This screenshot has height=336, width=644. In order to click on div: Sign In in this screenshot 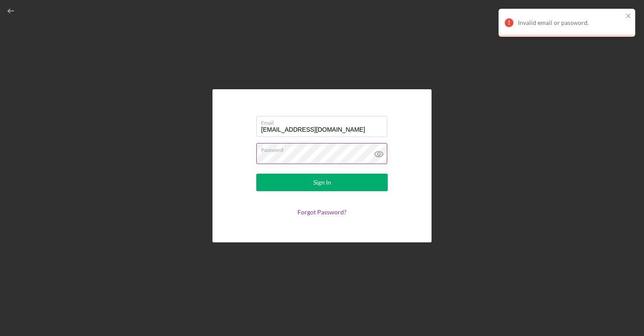, I will do `click(322, 183)`.